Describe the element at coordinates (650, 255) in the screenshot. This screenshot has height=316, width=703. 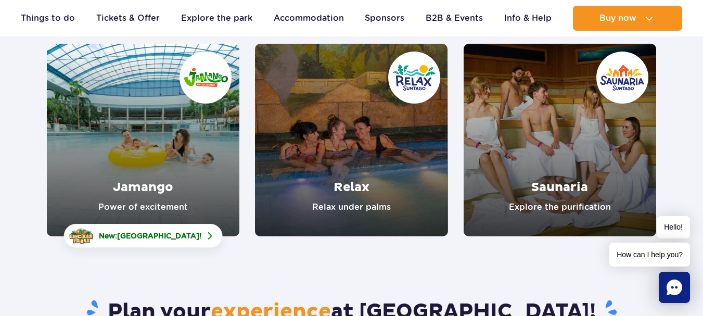
I see `span: How can I help you?` at that location.